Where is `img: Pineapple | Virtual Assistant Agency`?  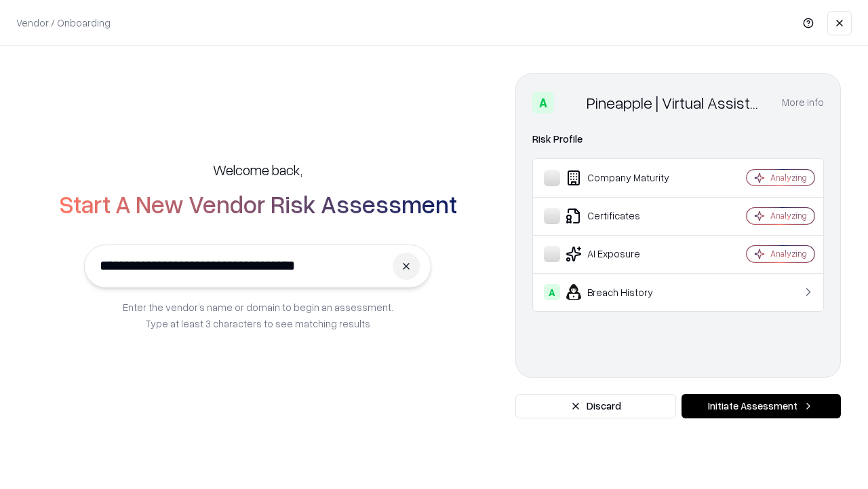
img: Pineapple | Virtual Assistant Agency is located at coordinates (571, 103).